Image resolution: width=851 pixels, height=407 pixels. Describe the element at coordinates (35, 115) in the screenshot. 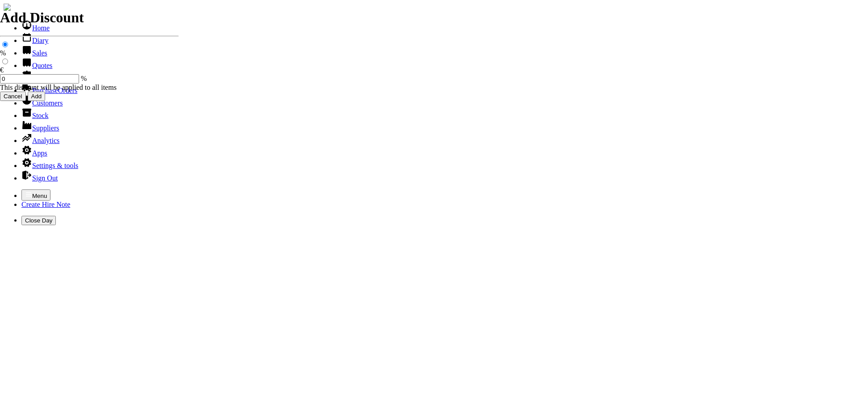

I see `a: Stock` at that location.